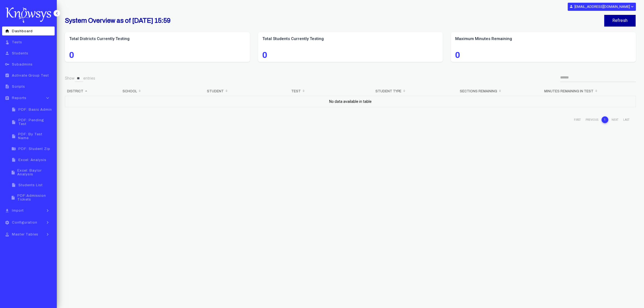  I want to click on b: Test, so click(296, 91).